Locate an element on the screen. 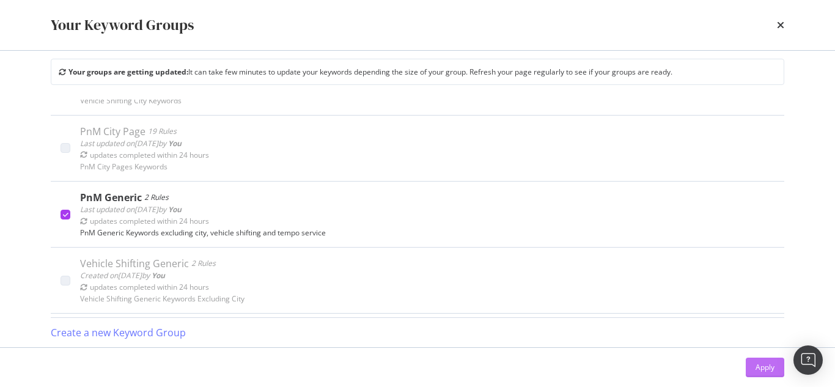  div: Vehicle Shifting Generic is located at coordinates (134, 263).